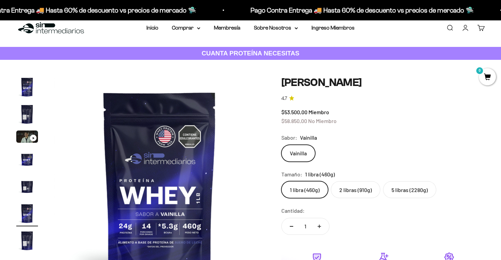 This screenshot has height=260, width=501. What do you see at coordinates (292, 226) in the screenshot?
I see `button: Reducir cantidad` at bounding box center [292, 226].